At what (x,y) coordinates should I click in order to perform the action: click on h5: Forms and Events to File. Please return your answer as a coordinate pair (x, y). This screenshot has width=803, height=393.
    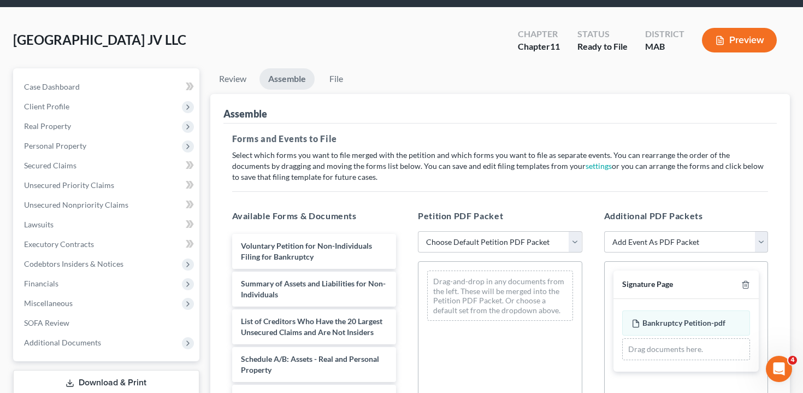
    Looking at the image, I should click on (500, 139).